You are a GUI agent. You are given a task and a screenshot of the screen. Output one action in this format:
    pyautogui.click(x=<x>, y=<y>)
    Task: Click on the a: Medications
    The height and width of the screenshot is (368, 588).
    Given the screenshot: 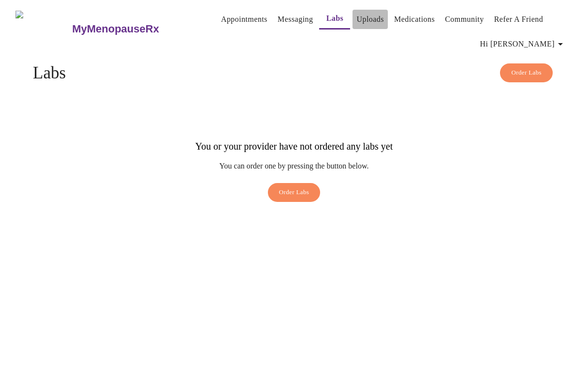 What is the action you would take?
    pyautogui.click(x=414, y=20)
    